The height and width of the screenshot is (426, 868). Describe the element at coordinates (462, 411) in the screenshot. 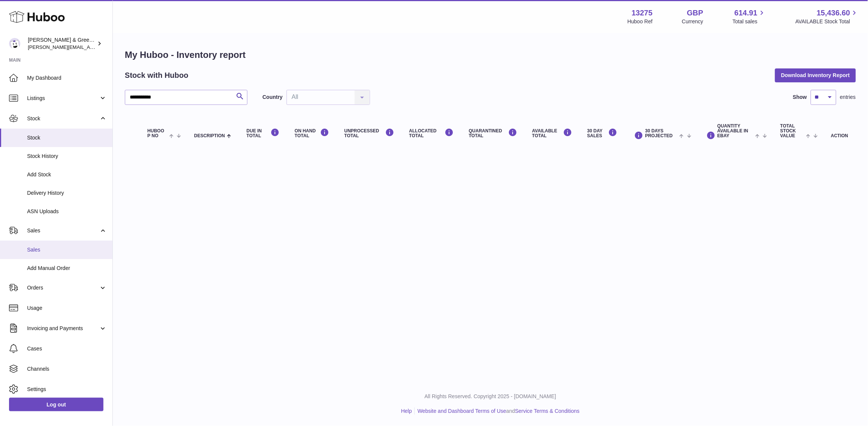

I see `a: Website and Dashboard Terms of Use` at that location.